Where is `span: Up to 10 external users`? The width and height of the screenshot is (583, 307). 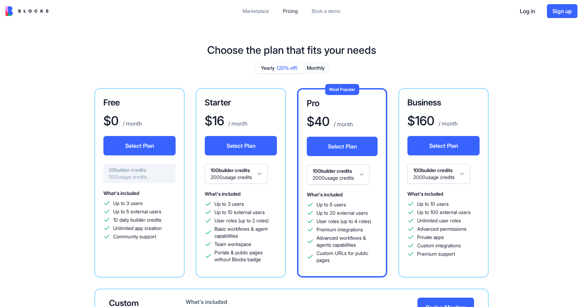 span: Up to 10 external users is located at coordinates (239, 212).